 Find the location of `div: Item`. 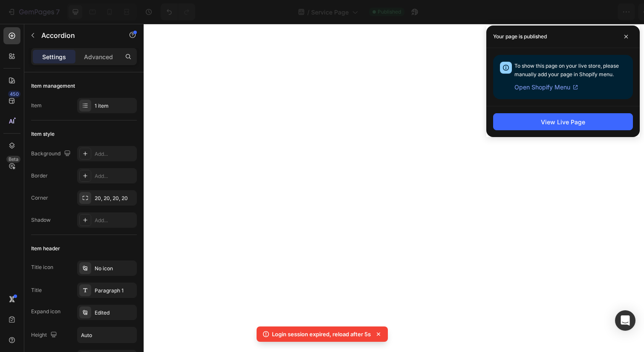

div: Item is located at coordinates (36, 105).